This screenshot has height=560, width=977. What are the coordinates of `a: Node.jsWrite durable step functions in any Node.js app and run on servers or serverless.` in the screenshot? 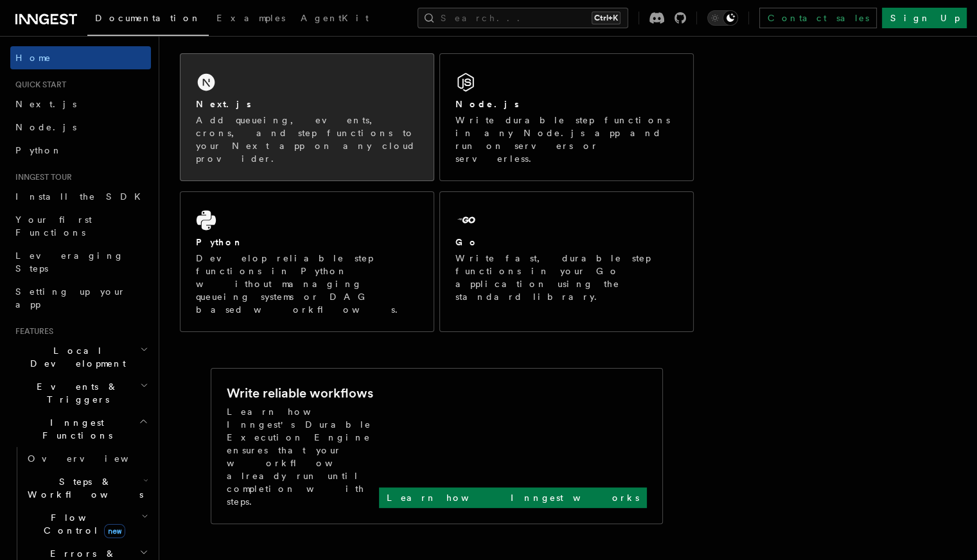 It's located at (567, 117).